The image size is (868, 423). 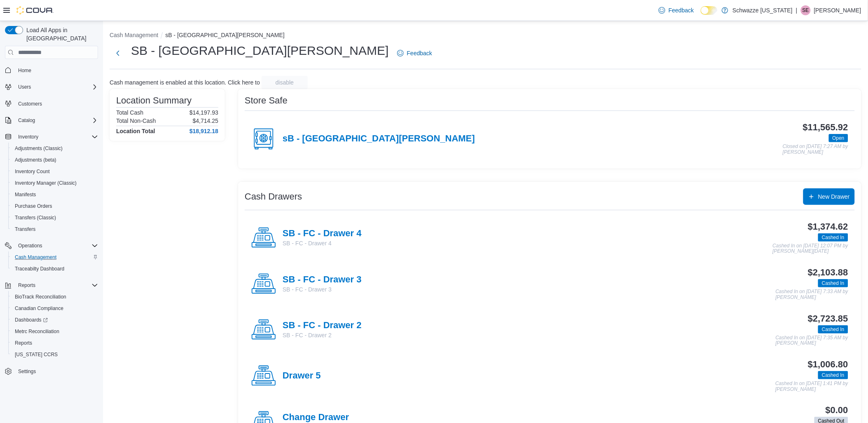 I want to click on span: Customers, so click(x=57, y=103).